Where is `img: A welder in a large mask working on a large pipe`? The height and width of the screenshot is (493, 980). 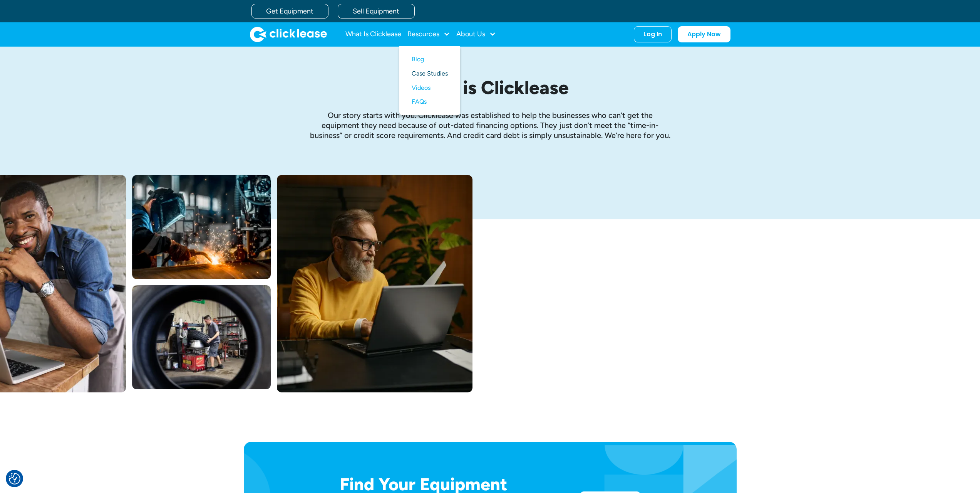
img: A welder in a large mask working on a large pipe is located at coordinates (202, 227).